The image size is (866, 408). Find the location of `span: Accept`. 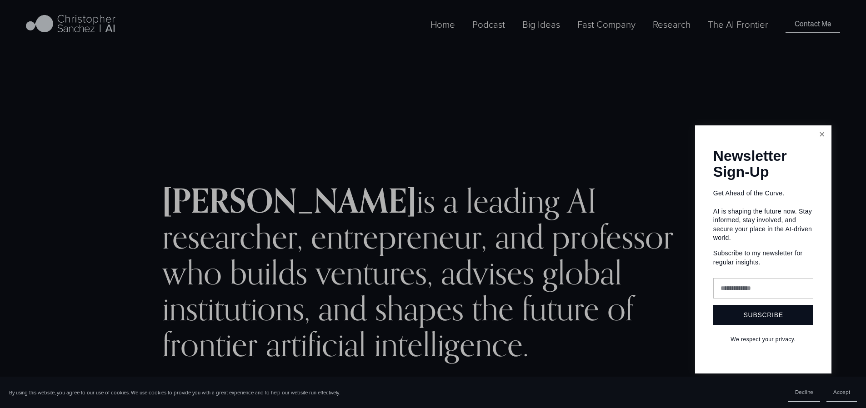

span: Accept is located at coordinates (841, 392).